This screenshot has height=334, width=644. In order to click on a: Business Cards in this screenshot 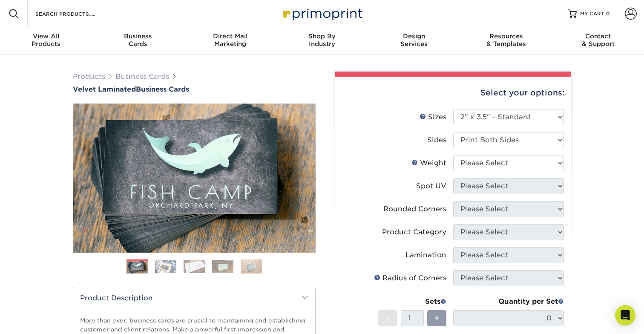, I will do `click(142, 76)`.